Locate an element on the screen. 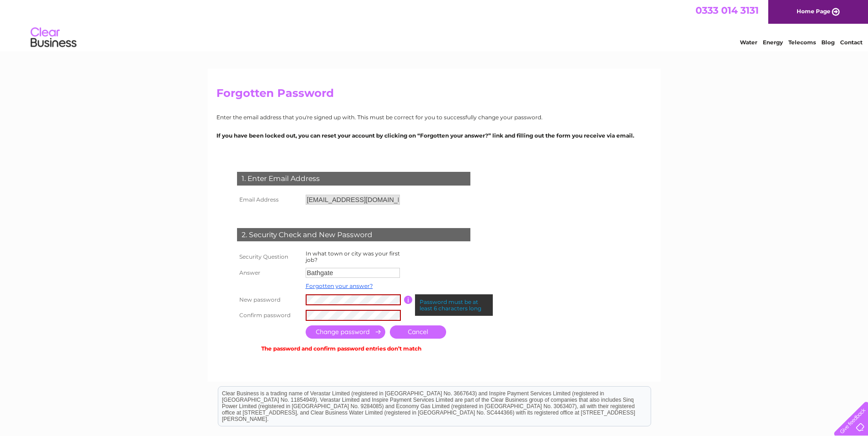 This screenshot has width=868, height=436. a: Contact is located at coordinates (851, 42).